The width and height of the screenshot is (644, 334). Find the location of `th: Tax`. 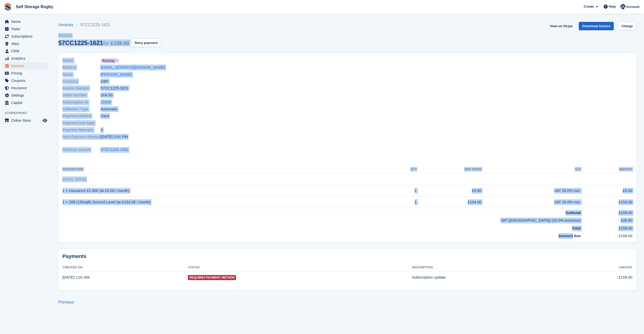

th: Tax is located at coordinates (531, 169).